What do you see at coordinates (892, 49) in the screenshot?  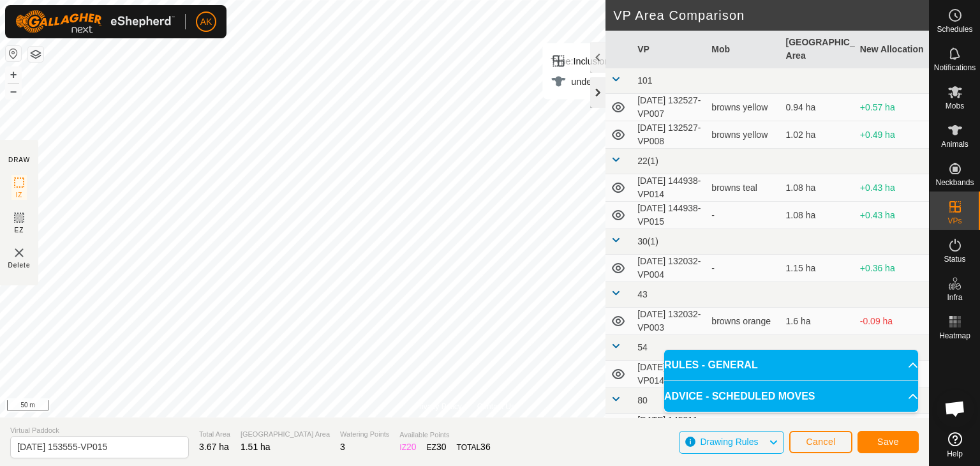 I see `th: New Allocation` at bounding box center [892, 49].